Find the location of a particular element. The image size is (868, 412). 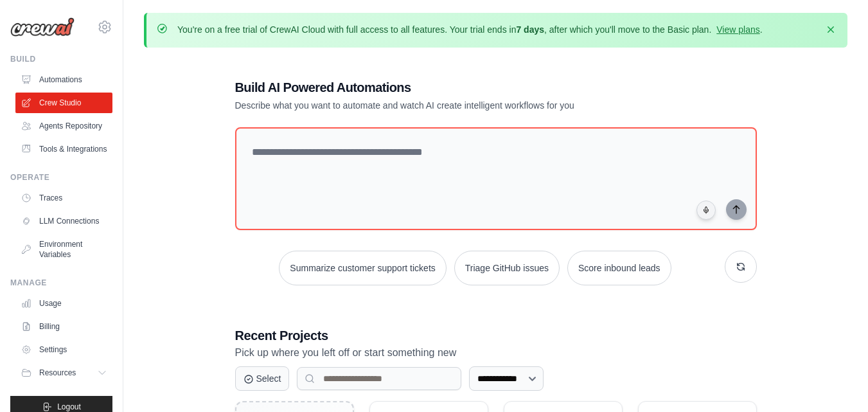

span: Resources is located at coordinates (58, 373).